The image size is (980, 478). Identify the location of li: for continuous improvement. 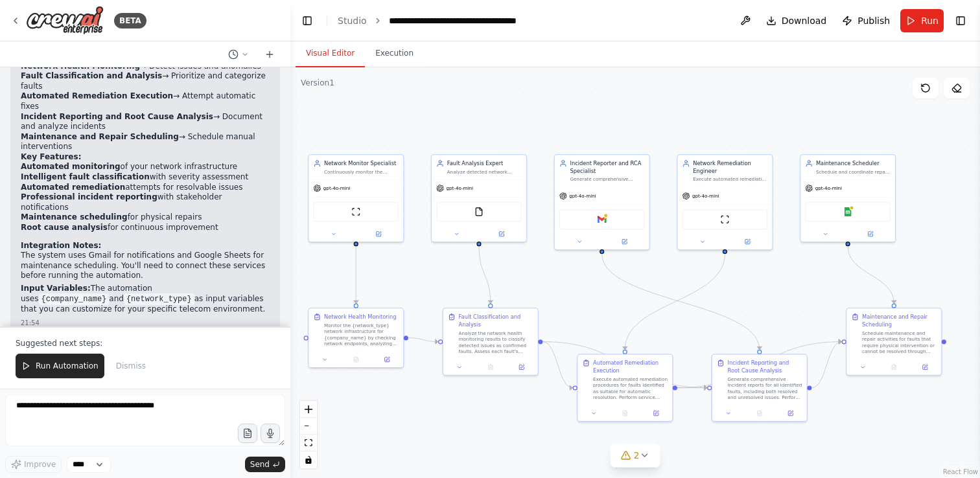
(145, 228).